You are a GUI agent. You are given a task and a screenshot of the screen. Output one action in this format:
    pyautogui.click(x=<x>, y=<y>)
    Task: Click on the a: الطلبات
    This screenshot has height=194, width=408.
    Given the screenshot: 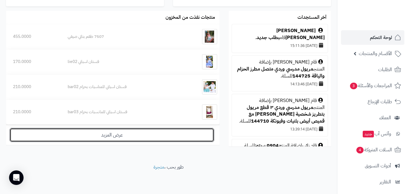 What is the action you would take?
    pyautogui.click(x=373, y=69)
    